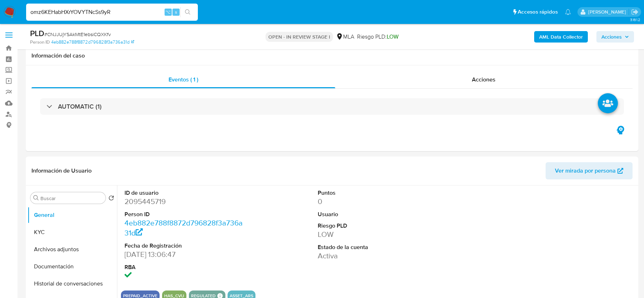  Describe the element at coordinates (345, 37) in the screenshot. I see `div: MLA` at that location.